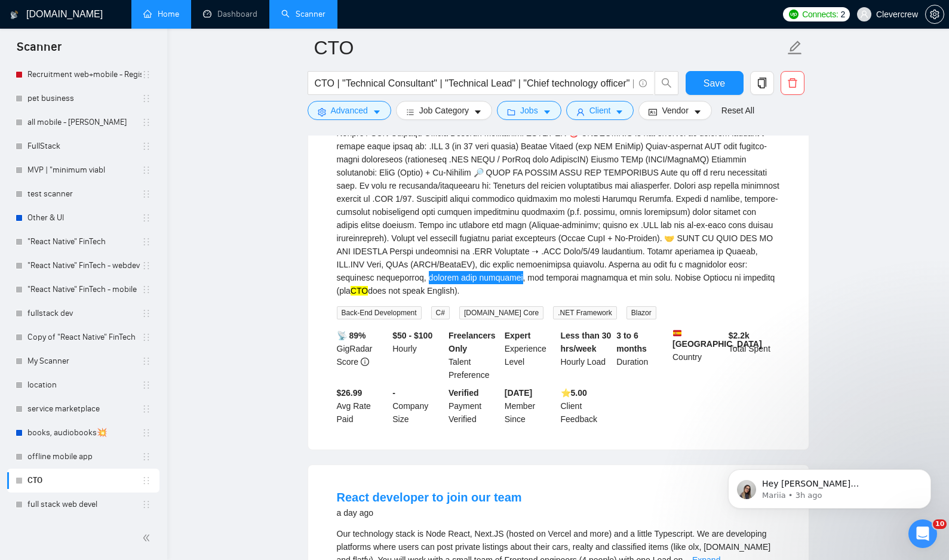 This screenshot has height=560, width=949. I want to click on span: Save, so click(715, 83).